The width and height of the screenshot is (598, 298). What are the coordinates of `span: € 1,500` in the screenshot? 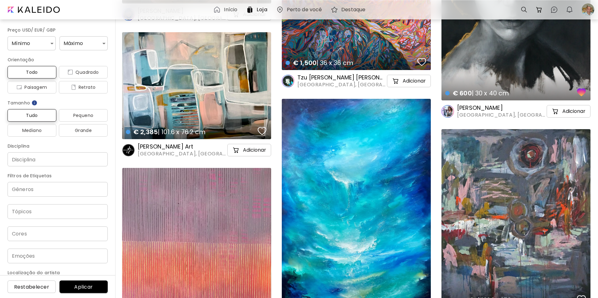 It's located at (305, 63).